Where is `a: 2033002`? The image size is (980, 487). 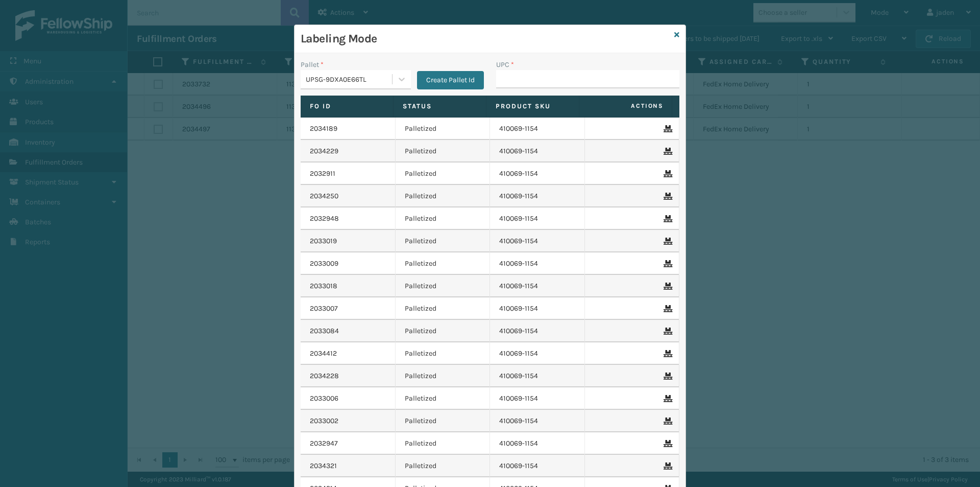 a: 2033002 is located at coordinates (324, 421).